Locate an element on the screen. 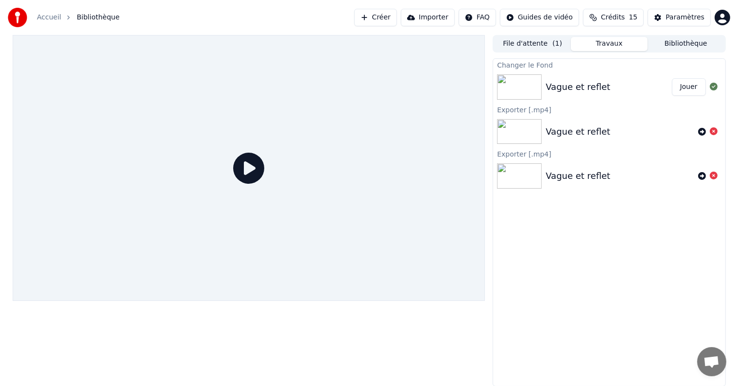 This screenshot has height=386, width=738. button: Importer is located at coordinates (427, 17).